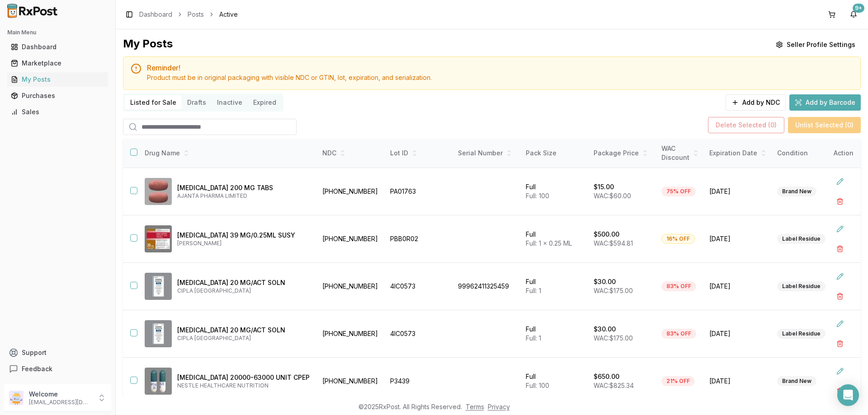  I want to click on img: Invega Sustenna 39 MG/0.25ML SUSY, so click(159, 239).